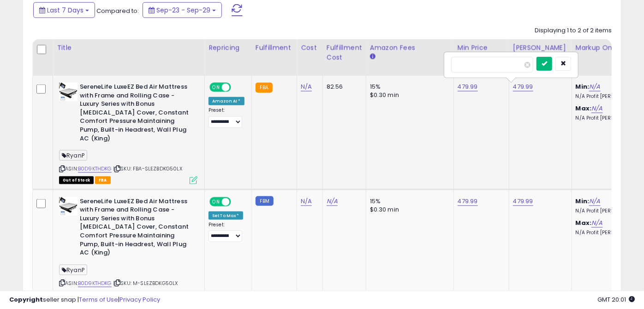 The height and width of the screenshot is (309, 644). I want to click on div: Set To Max *, so click(226, 216).